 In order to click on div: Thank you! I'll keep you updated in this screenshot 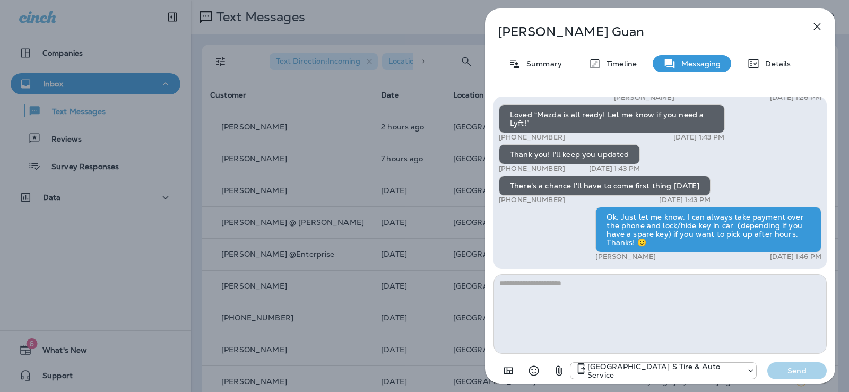, I will do `click(569, 154)`.